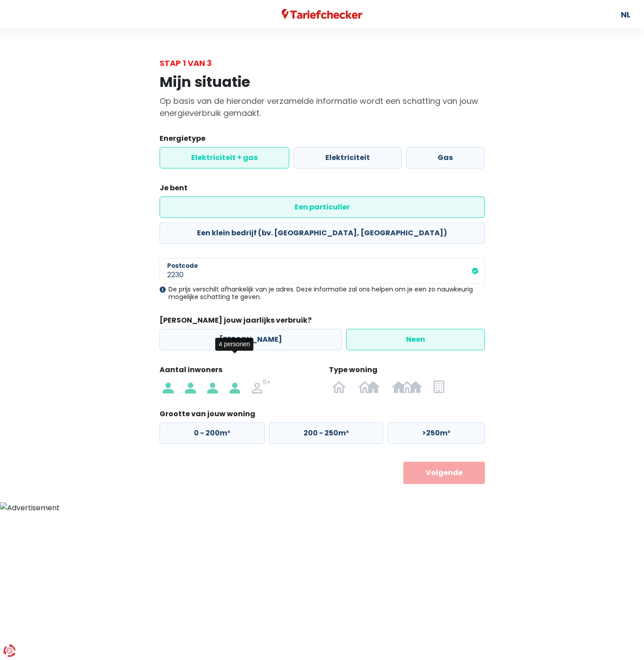  Describe the element at coordinates (322, 189) in the screenshot. I see `legend: Je bent` at that location.